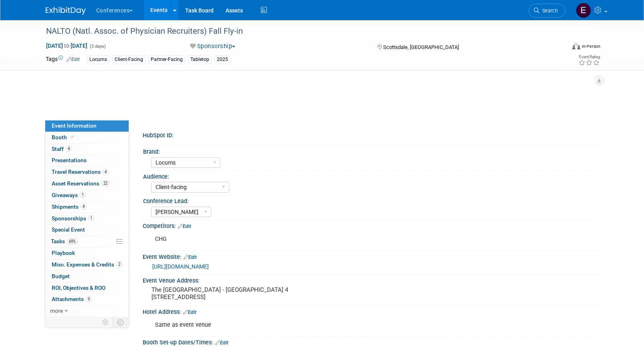 This screenshot has height=350, width=644. I want to click on a: Misc. Expenses & Credits2, so click(87, 265).